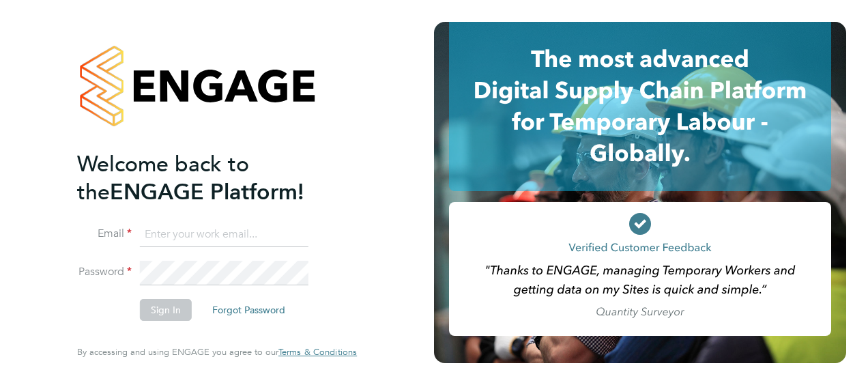  I want to click on span: Terms & Conditions, so click(317, 351).